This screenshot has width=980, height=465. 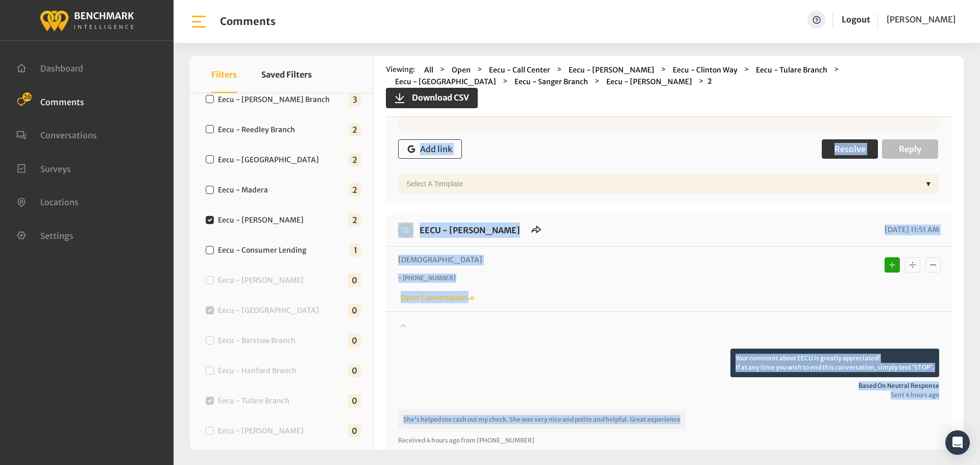 What do you see at coordinates (286, 75) in the screenshot?
I see `button: Saved Filters` at bounding box center [286, 75].